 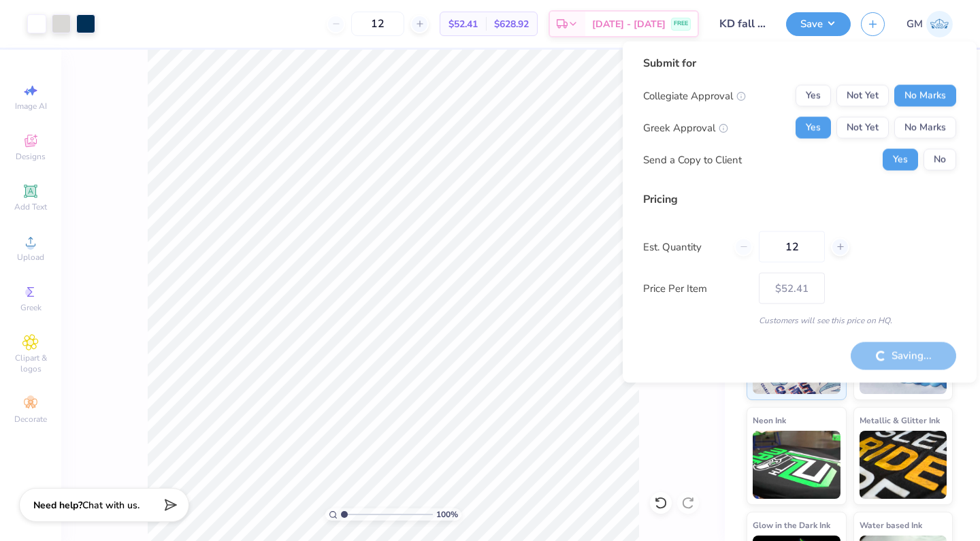 What do you see at coordinates (30, 106) in the screenshot?
I see `span: Image AI` at bounding box center [30, 106].